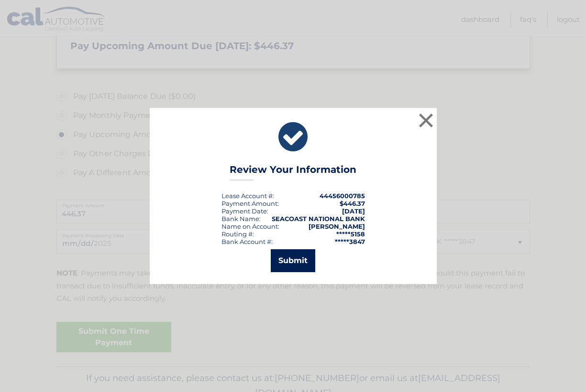 Image resolution: width=586 pixels, height=392 pixels. I want to click on div: Bank Account #:, so click(247, 242).